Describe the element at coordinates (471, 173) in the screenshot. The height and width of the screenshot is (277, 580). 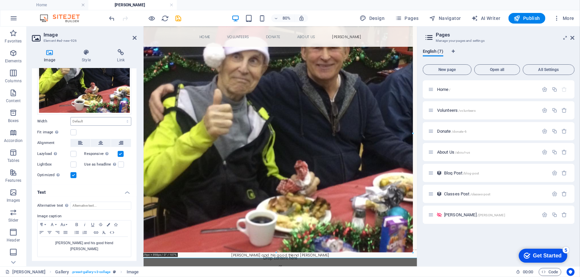
I see `span: /blog-post` at that location.